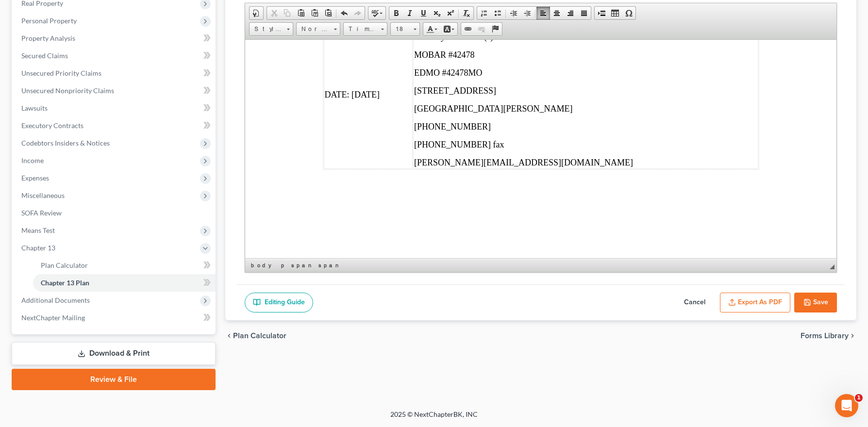  Describe the element at coordinates (115, 56) in the screenshot. I see `a: Secured Claims` at that location.